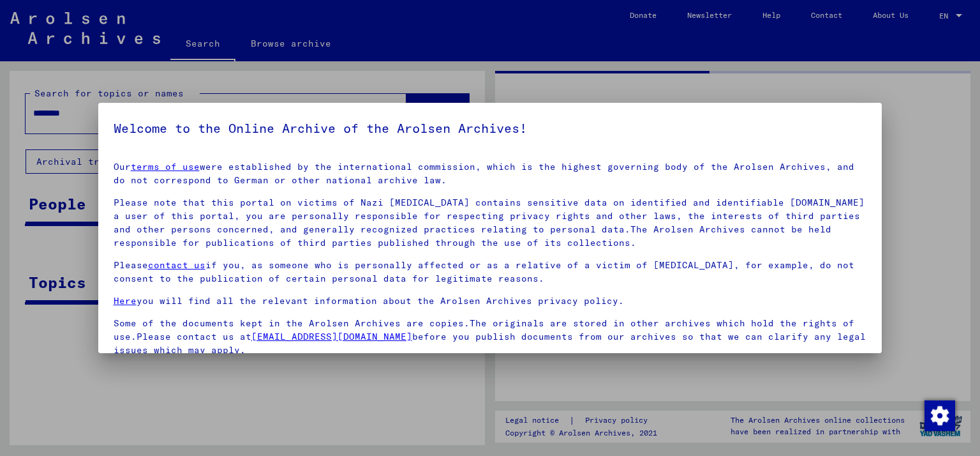 The width and height of the screenshot is (980, 456). Describe the element at coordinates (177, 265) in the screenshot. I see `a: contact us` at that location.